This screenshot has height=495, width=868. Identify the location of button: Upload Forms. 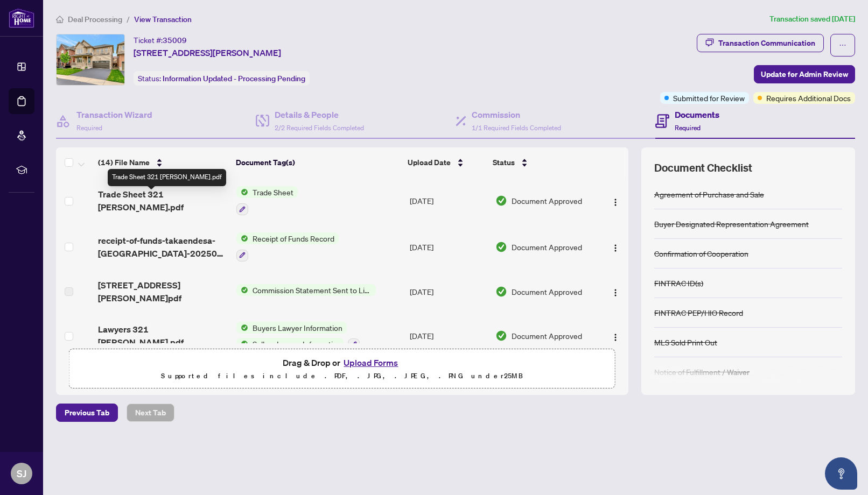
(370, 363).